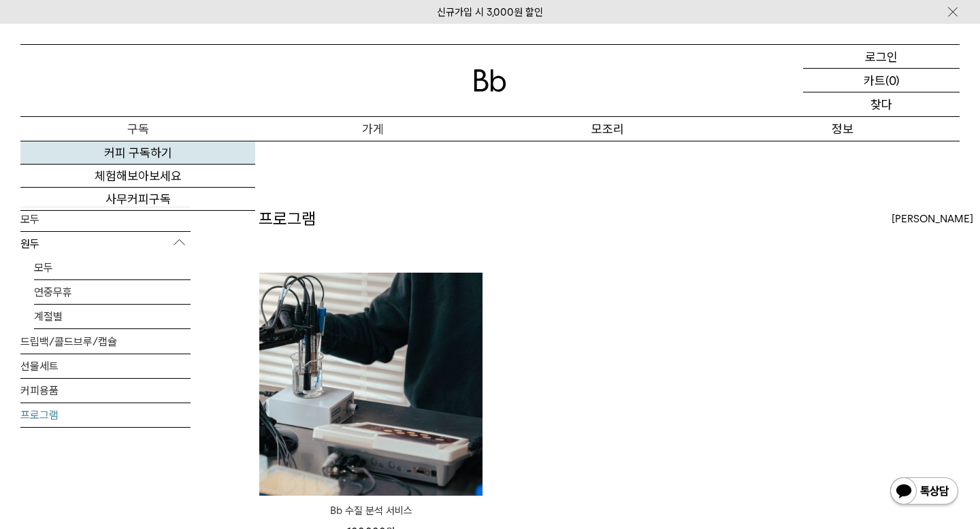  I want to click on a: 드립백/콜드브루/캡슐, so click(106, 341).